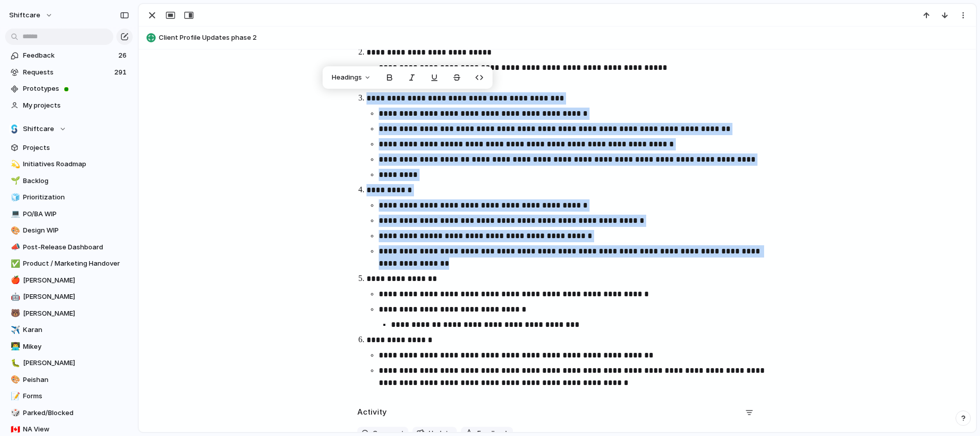 The height and width of the screenshot is (436, 980). Describe the element at coordinates (372, 412) in the screenshot. I see `h2: Activity` at that location.